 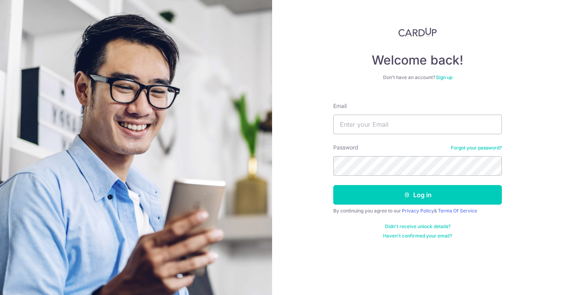 What do you see at coordinates (417, 236) in the screenshot?
I see `a: Haven't confirmed your email?` at bounding box center [417, 236].